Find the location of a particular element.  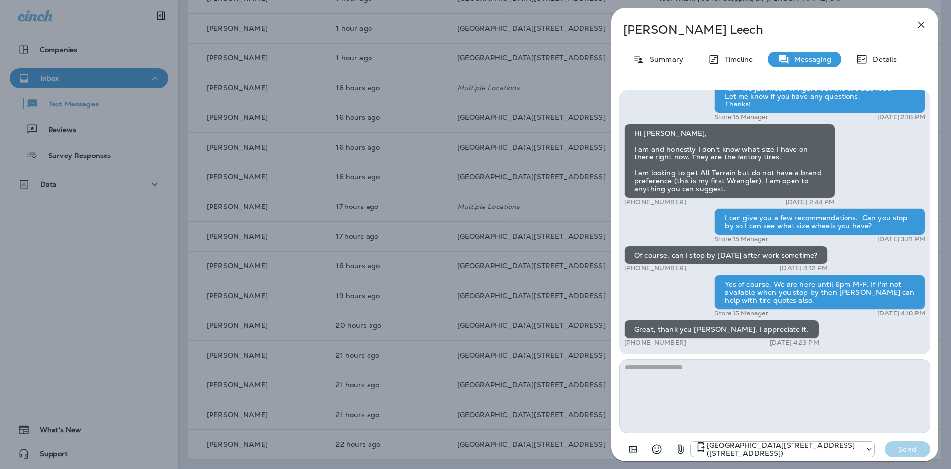

button: Add in a premade template is located at coordinates (633, 449).